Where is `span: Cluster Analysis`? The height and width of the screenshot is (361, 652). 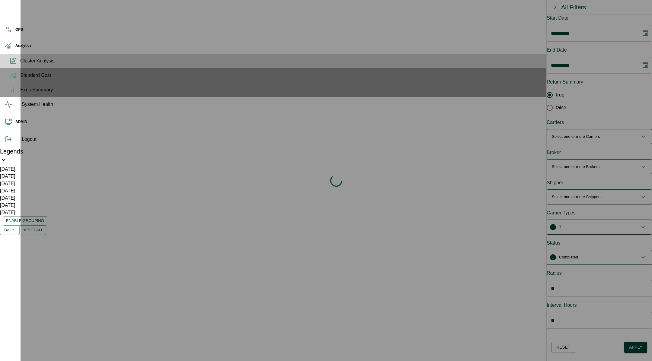 span: Cluster Analysis is located at coordinates (333, 61).